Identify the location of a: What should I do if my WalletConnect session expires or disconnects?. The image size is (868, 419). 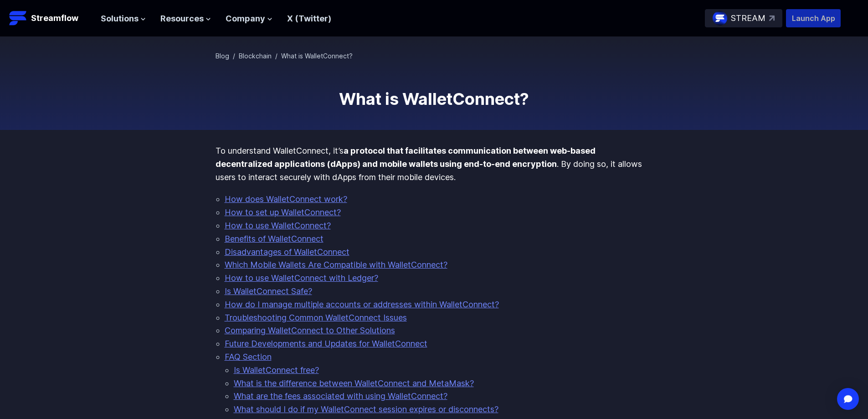
(366, 409).